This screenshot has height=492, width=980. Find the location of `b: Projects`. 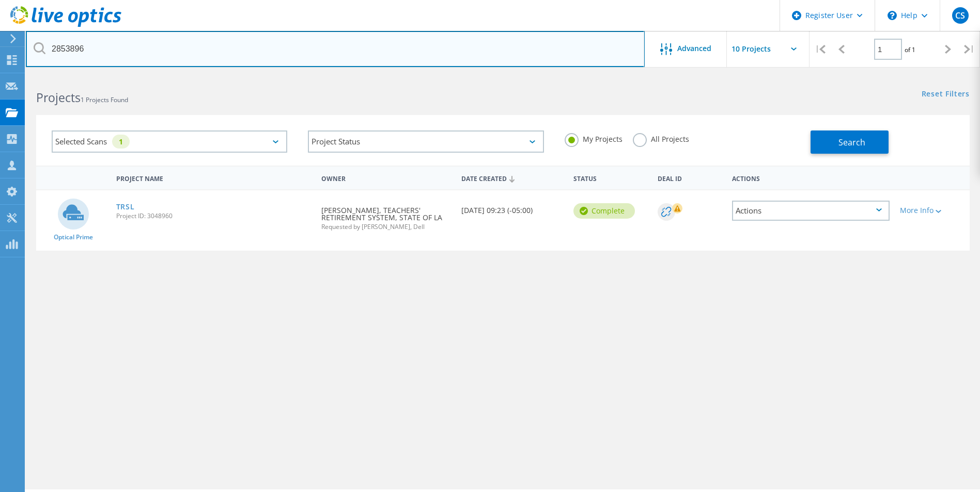

b: Projects is located at coordinates (58, 97).